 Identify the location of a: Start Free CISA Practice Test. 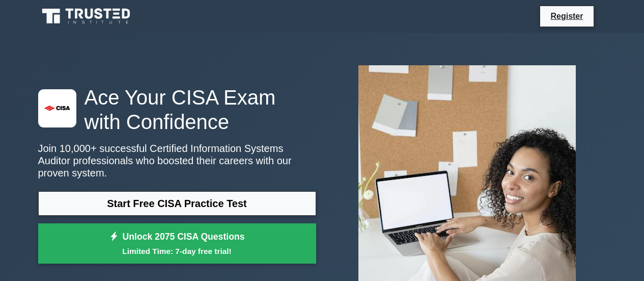
(177, 203).